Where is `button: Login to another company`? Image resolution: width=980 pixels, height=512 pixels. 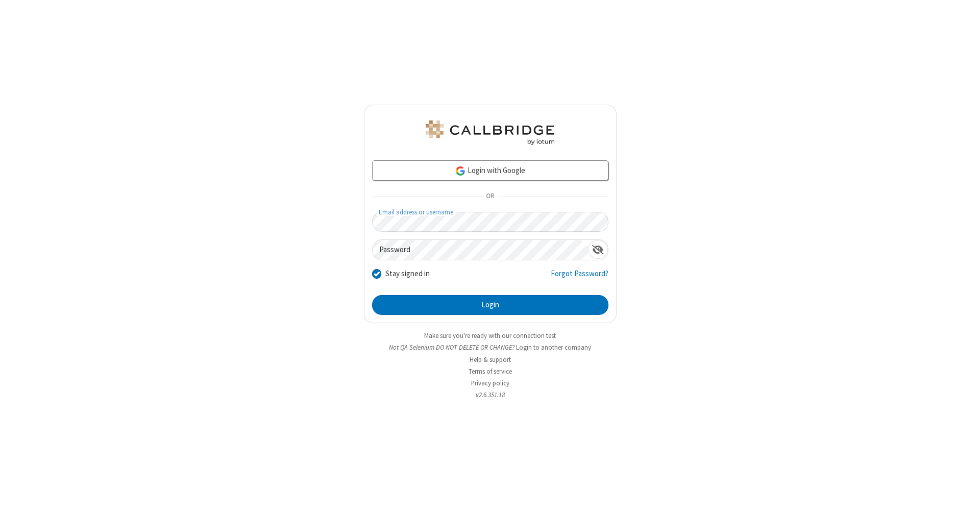
button: Login to another company is located at coordinates (553, 347).